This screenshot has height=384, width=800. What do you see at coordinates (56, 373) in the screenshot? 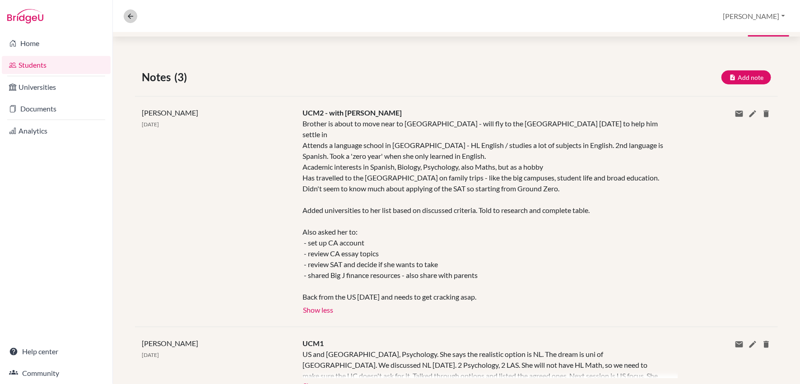
I see `a: Community` at bounding box center [56, 373].